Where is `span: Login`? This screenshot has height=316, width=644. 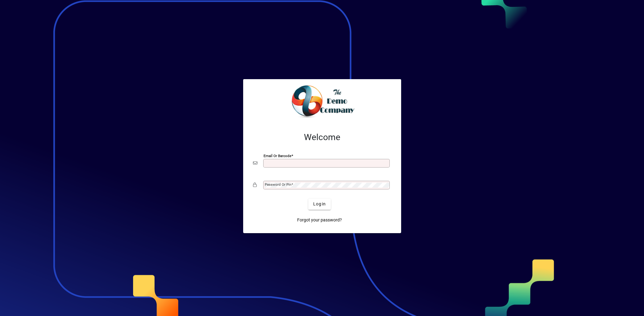
span: Login is located at coordinates (319, 204).